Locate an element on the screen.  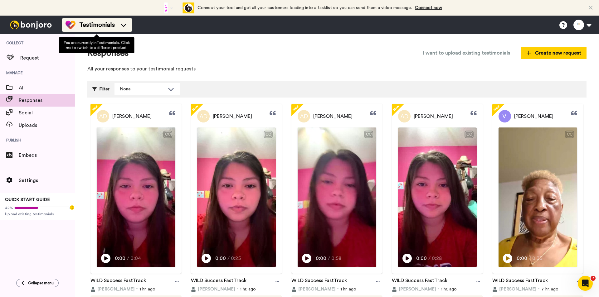
div: Tooltip anchor is located at coordinates (72, 208).